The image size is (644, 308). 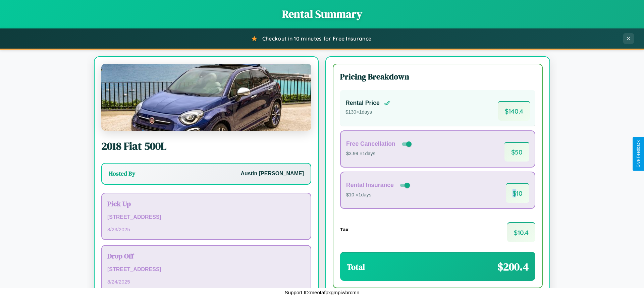 What do you see at coordinates (206, 229) in the screenshot?
I see `p: 8 / 23 / 2025` at bounding box center [206, 229].